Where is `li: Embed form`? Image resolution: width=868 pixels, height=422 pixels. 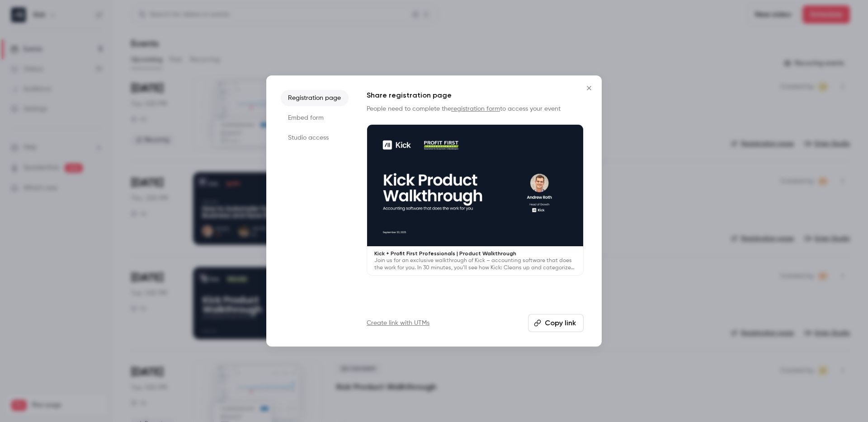
li: Embed form is located at coordinates (314, 118).